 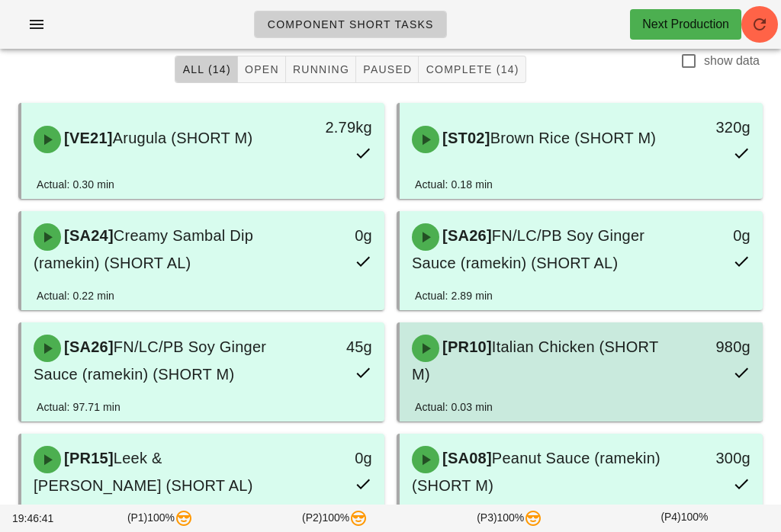 What do you see at coordinates (183, 138) in the screenshot?
I see `span: Arugula (SHORT M)` at bounding box center [183, 138].